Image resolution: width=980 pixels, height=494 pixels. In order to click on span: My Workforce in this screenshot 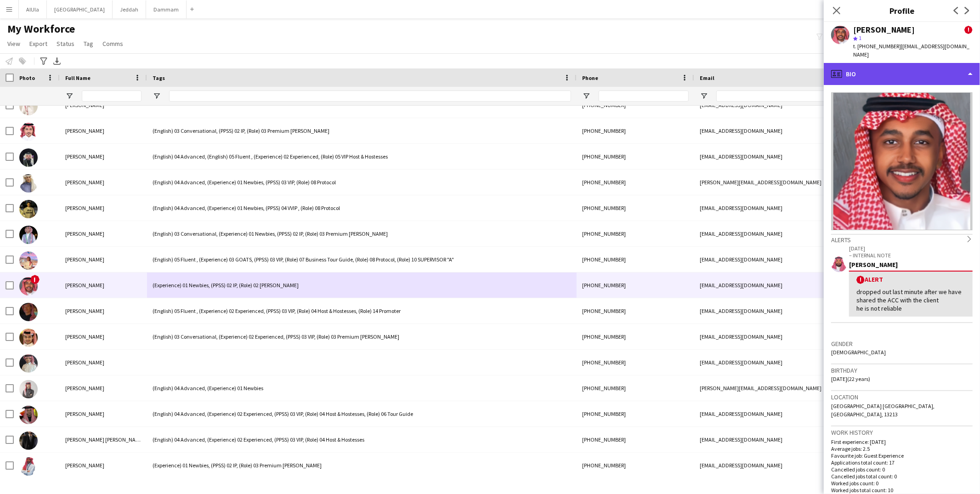, I will do `click(41, 29)`.